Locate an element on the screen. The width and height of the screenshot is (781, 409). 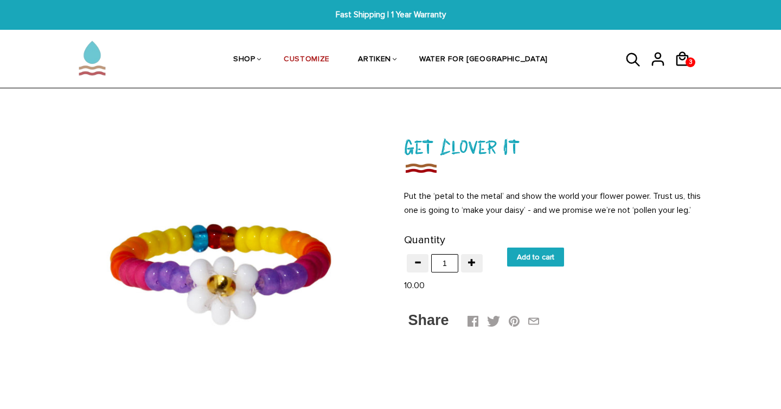
label: Quantity is located at coordinates (425, 240).